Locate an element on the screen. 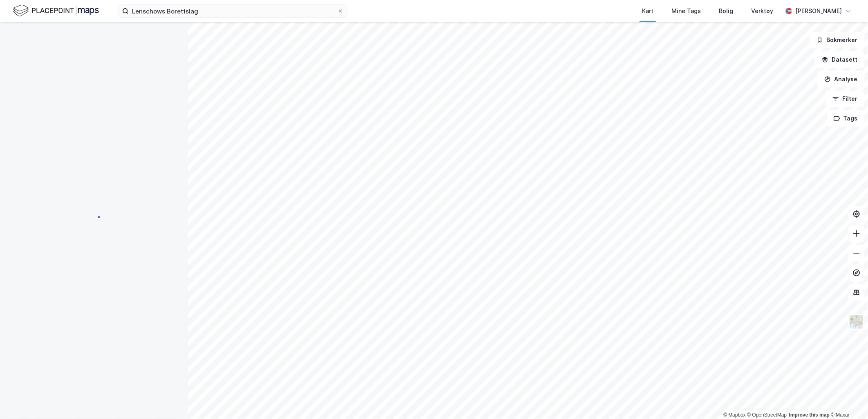 This screenshot has height=419, width=868. button: Filter is located at coordinates (846, 99).